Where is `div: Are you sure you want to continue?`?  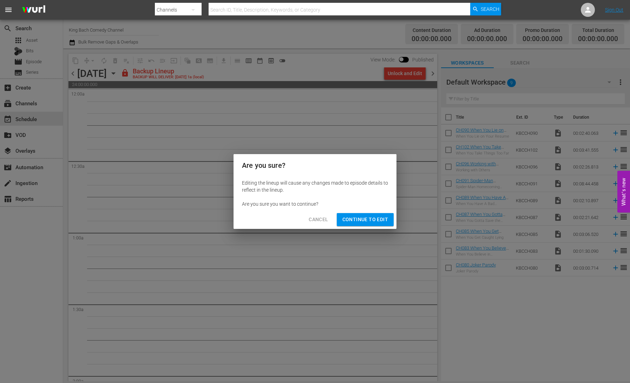
div: Are you sure you want to continue? is located at coordinates (315, 204).